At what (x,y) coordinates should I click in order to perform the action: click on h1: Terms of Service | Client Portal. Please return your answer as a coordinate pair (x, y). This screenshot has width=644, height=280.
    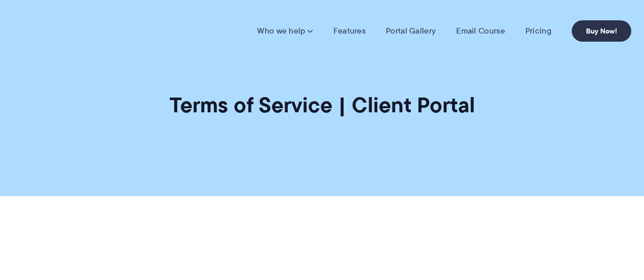
    Looking at the image, I should click on (322, 104).